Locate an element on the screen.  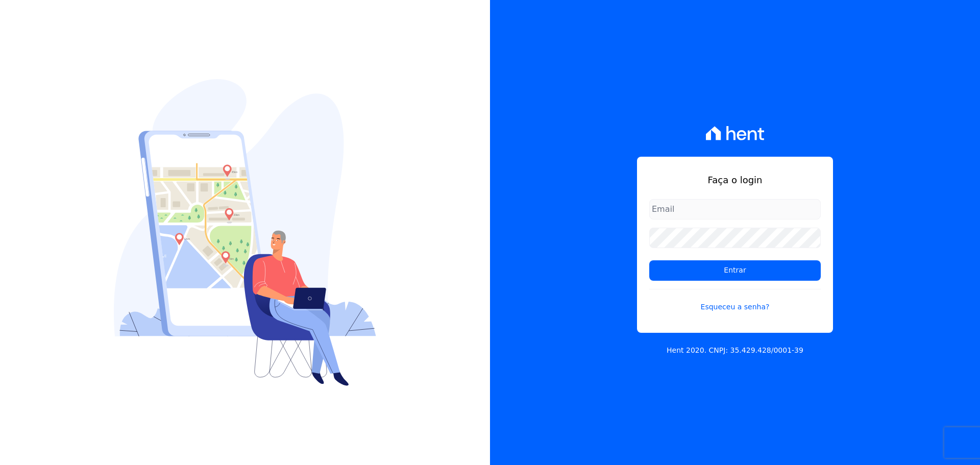
input: Email is located at coordinates (735, 209).